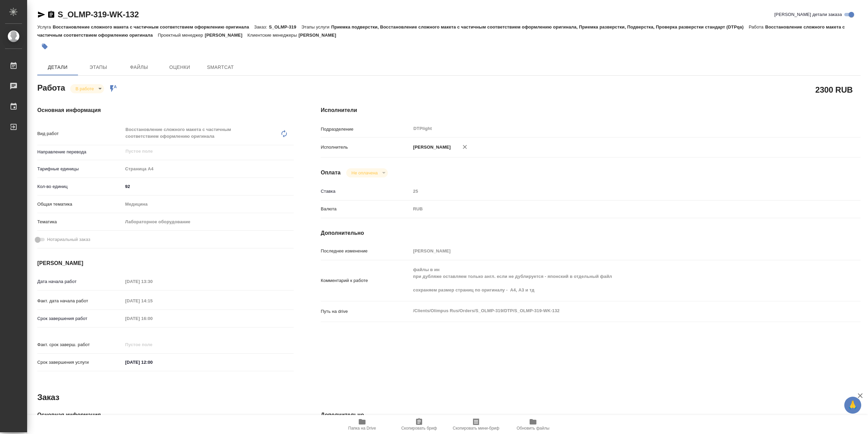 The image size is (868, 434). Describe the element at coordinates (99, 67) in the screenshot. I see `span: Этапы` at that location.